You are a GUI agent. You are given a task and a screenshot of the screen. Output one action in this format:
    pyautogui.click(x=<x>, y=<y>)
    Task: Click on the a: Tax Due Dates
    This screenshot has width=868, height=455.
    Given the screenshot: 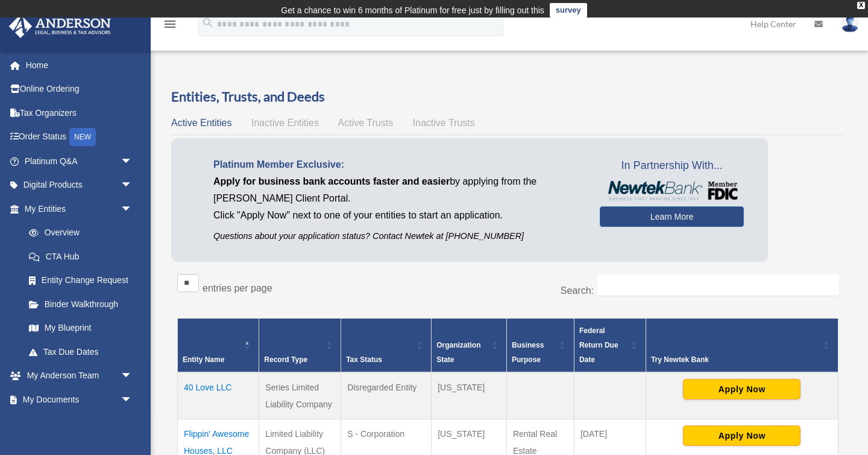 What is the action you would take?
    pyautogui.click(x=81, y=352)
    